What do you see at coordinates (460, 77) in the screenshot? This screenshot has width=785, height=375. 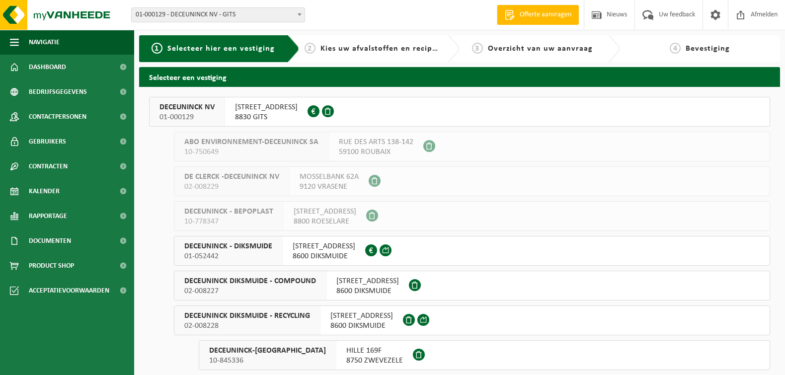 I see `h2: Selecteer een vestiging` at bounding box center [460, 77].